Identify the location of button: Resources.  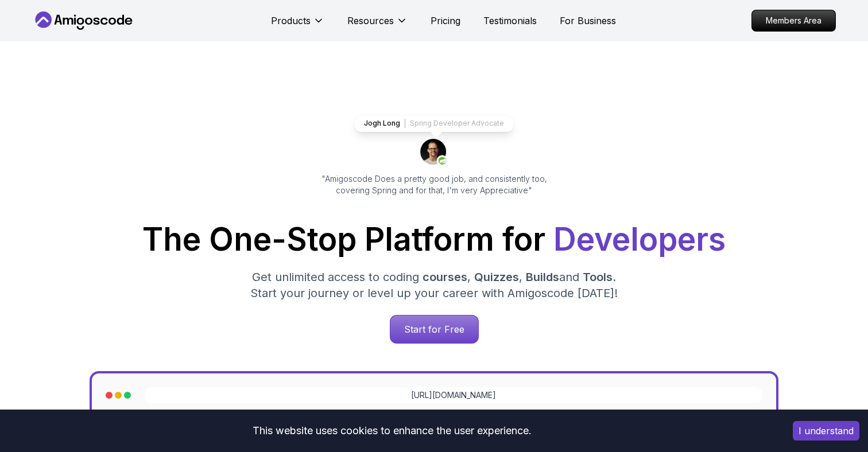
(377, 26).